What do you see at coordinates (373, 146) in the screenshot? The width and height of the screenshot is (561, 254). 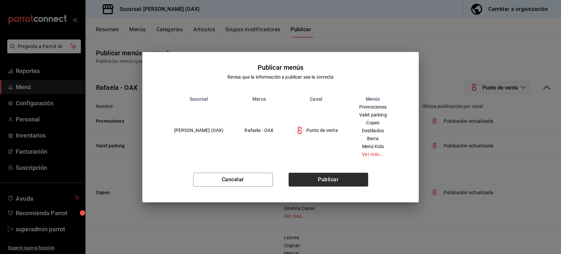 I see `span: Menú Kids` at bounding box center [373, 146].